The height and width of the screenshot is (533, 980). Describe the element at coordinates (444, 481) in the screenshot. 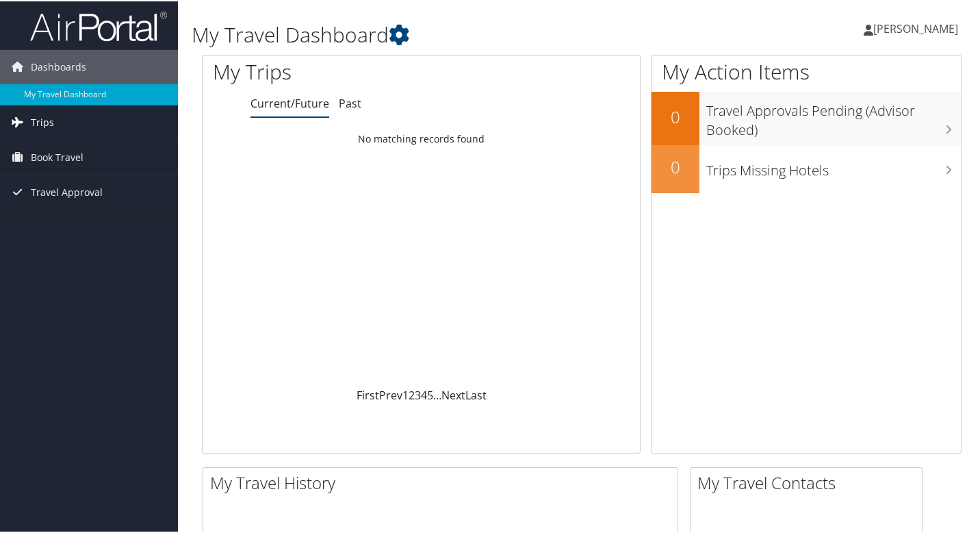

I see `h2: My Travel History` at that location.